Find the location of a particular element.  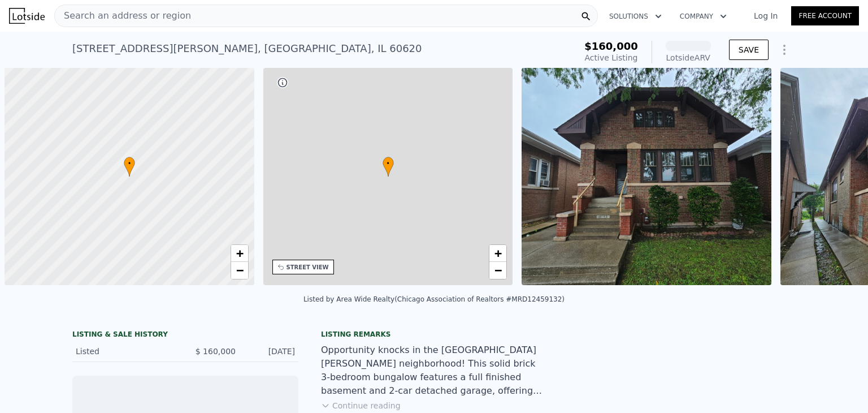

div: STREET VIEW is located at coordinates (308, 267).